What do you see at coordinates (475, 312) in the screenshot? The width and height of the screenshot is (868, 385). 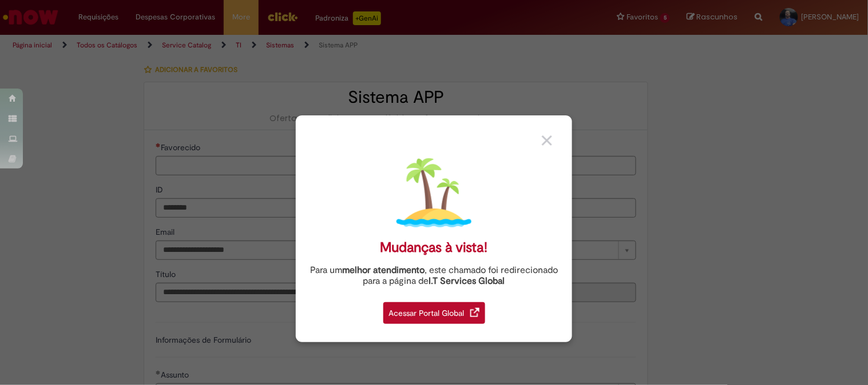 I see `img: redirect_link.png` at bounding box center [475, 312].